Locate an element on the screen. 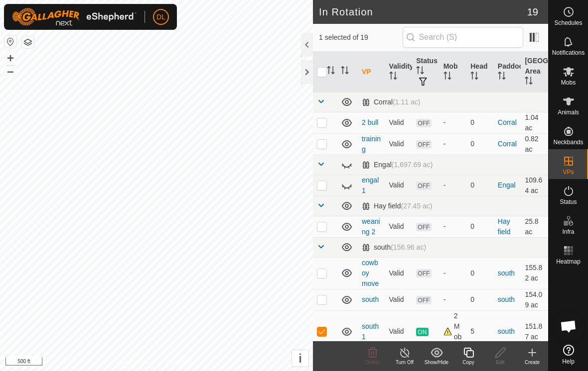  div: Hay field is located at coordinates (397, 206).